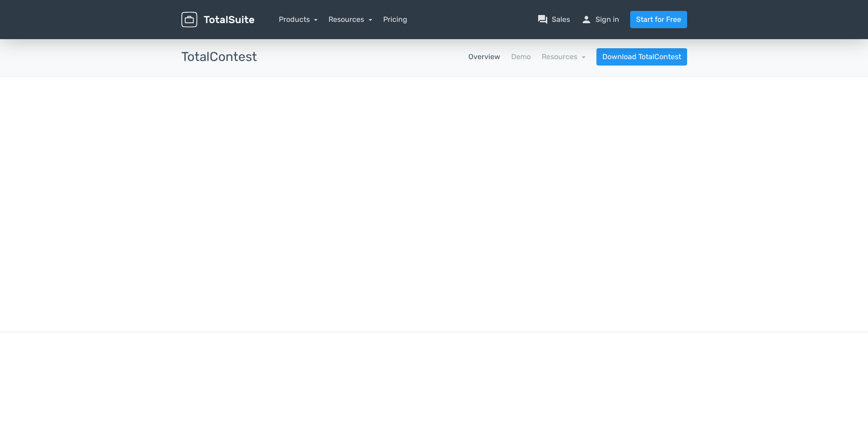 The height and width of the screenshot is (425, 868). Describe the element at coordinates (219, 57) in the screenshot. I see `h3: TotalContest` at that location.